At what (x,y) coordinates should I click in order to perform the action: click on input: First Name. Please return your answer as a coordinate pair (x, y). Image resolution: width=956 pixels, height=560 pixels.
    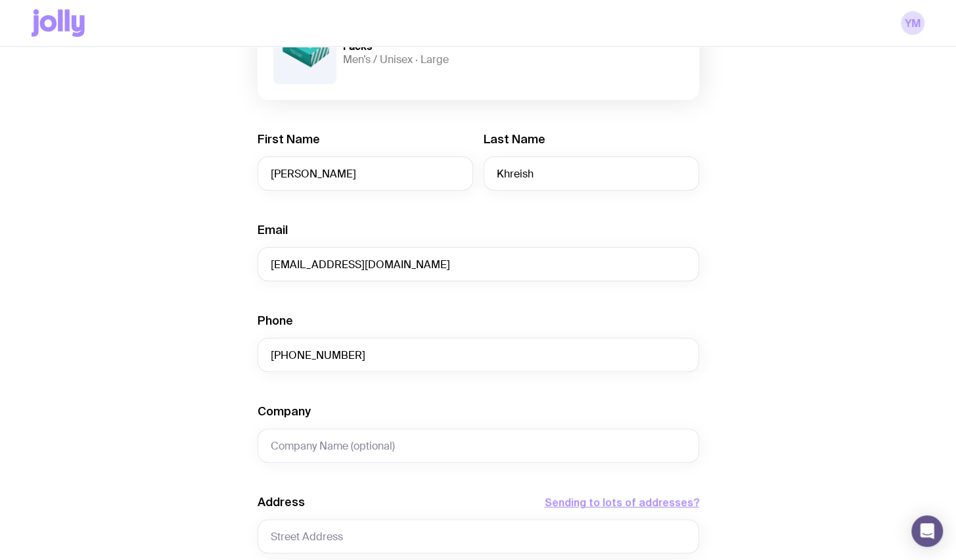
    Looking at the image, I should click on (365, 173).